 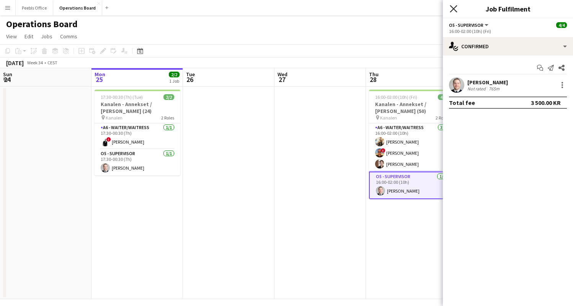 What do you see at coordinates (462, 103) in the screenshot?
I see `div: Total fee` at bounding box center [462, 103].